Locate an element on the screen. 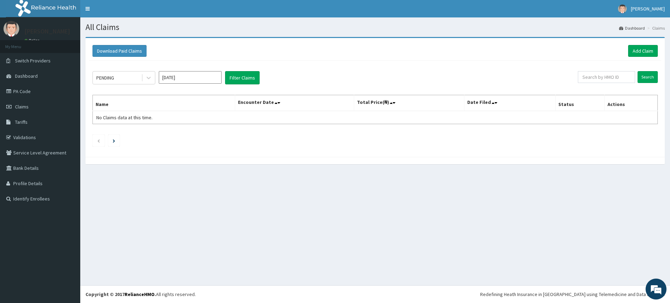 The image size is (670, 303). li: Claims is located at coordinates (655, 28).